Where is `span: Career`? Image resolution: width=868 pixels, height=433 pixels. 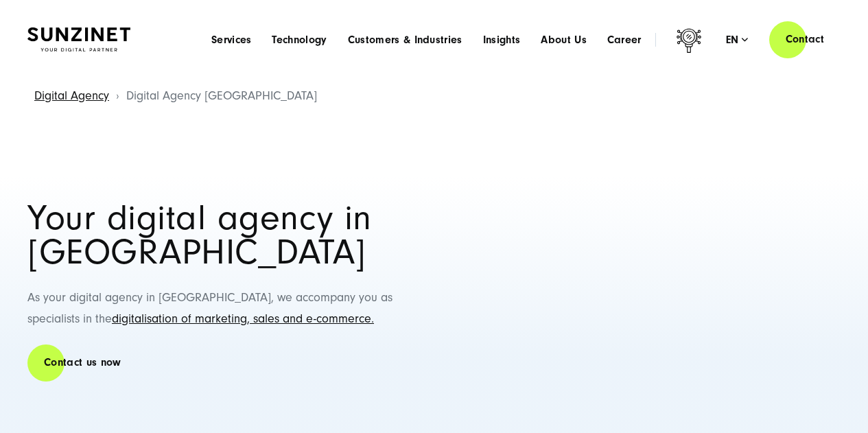 span: Career is located at coordinates (624, 40).